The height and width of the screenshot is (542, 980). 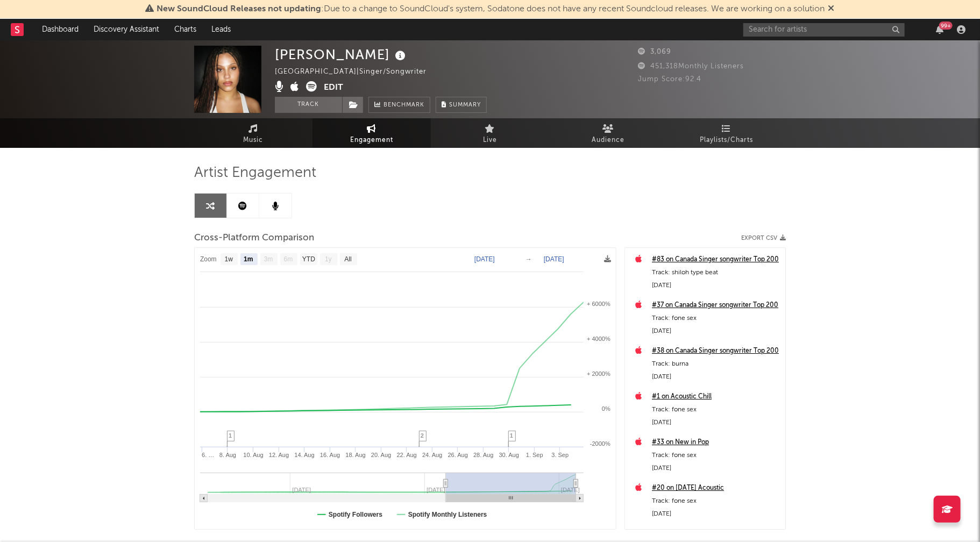 What do you see at coordinates (465, 105) in the screenshot?
I see `span: Summary` at bounding box center [465, 105].